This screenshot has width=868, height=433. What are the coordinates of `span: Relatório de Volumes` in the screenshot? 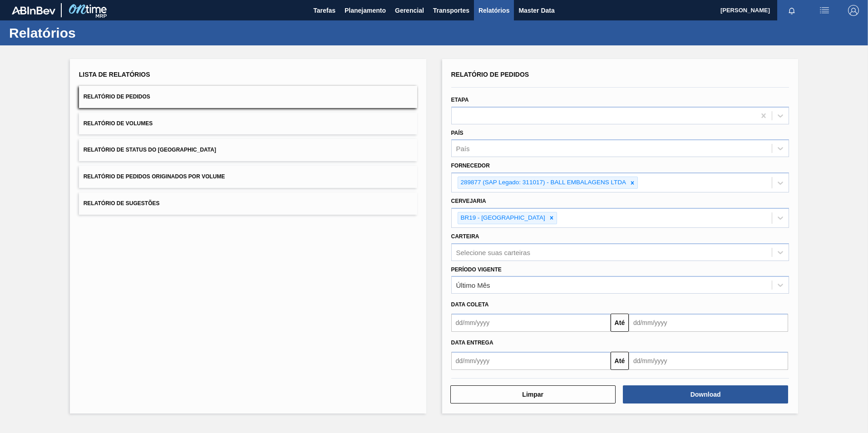 It's located at (118, 123).